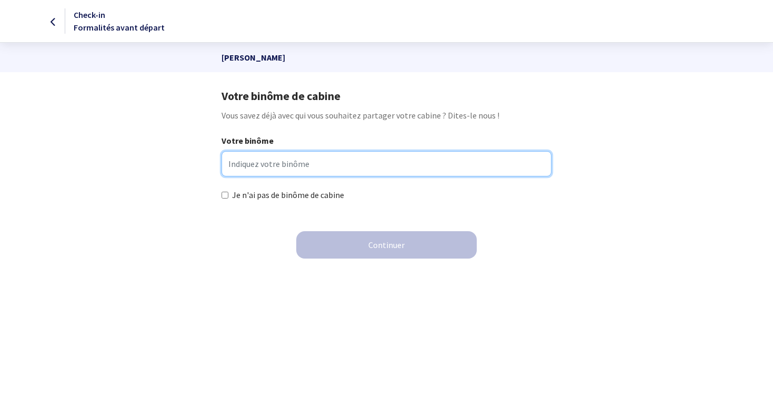 The height and width of the screenshot is (415, 773). I want to click on input: Indiquez votre binôme, so click(386, 164).